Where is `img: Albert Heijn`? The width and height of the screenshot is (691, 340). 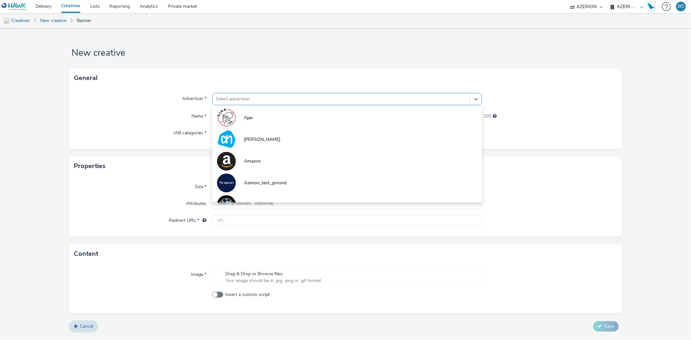 img: Albert Heijn is located at coordinates (227, 139).